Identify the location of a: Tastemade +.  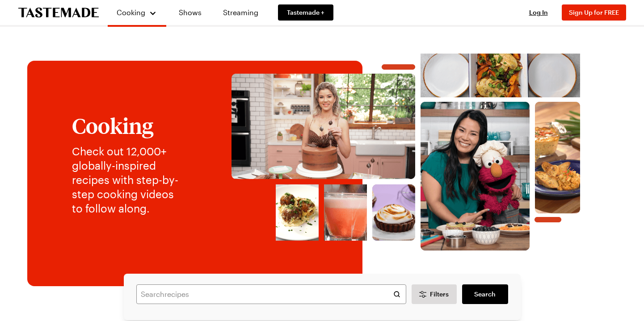
(306, 12).